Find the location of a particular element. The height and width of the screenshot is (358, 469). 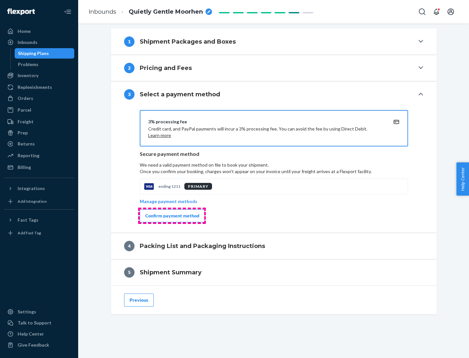

div: Confirm payment method is located at coordinates (172, 216).